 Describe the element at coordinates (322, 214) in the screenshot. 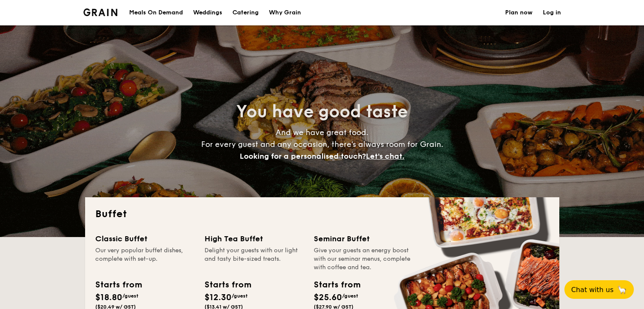

I see `h2: Buffet` at that location.